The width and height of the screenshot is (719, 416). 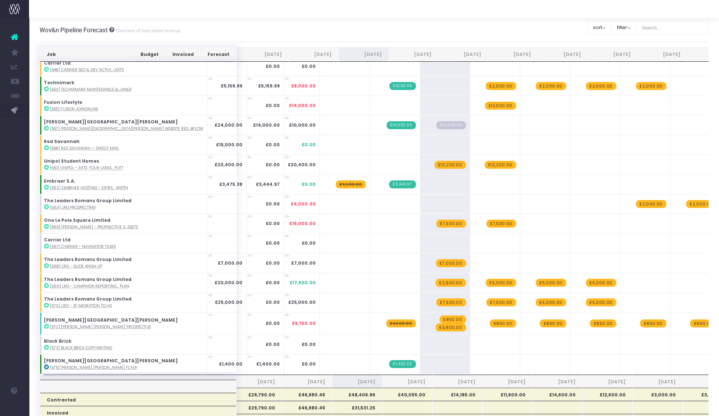 What do you see at coordinates (73, 207) in the screenshot?
I see `abbr: [563] LRG prospecting` at bounding box center [73, 207].